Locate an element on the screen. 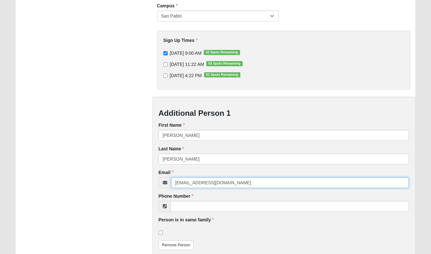  label: Phone Number is located at coordinates (176, 196).